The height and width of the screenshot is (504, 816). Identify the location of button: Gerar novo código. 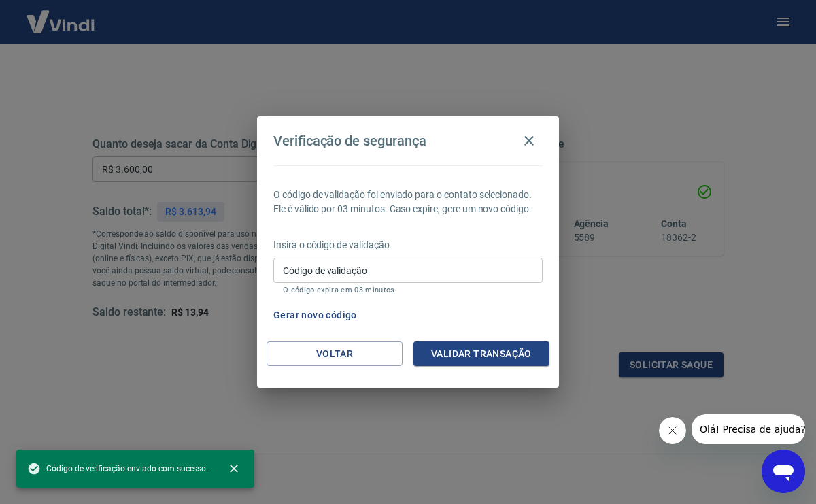
(315, 315).